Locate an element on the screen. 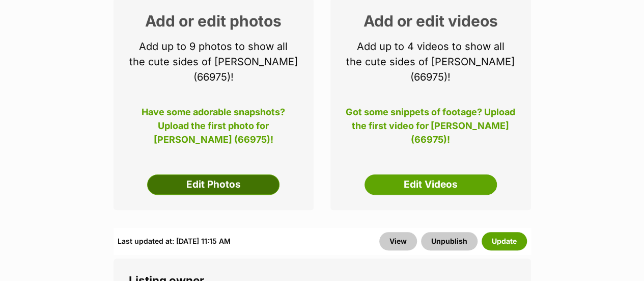  button: Update is located at coordinates (504, 241).